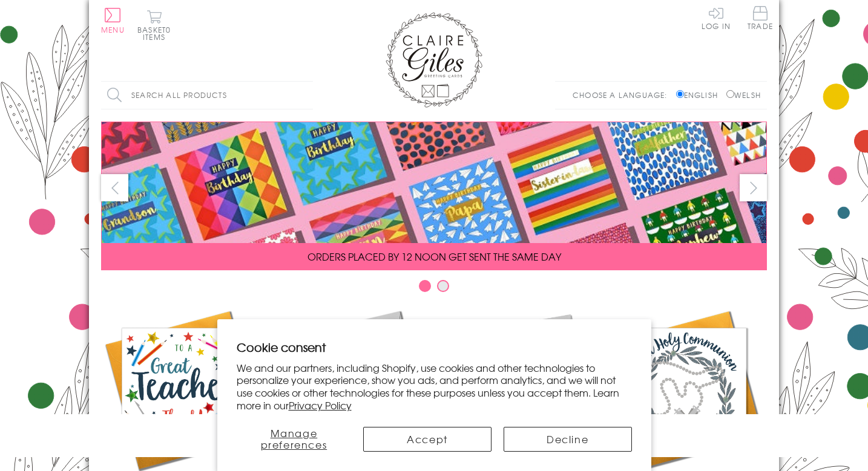 Image resolution: width=868 pixels, height=471 pixels. What do you see at coordinates (425, 286) in the screenshot?
I see `button: Carousel Page 1 (Current Slide)` at bounding box center [425, 286].